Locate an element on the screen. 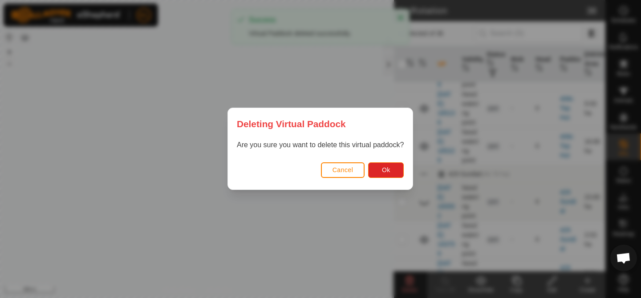 The image size is (641, 298). button: Ok is located at coordinates (387, 170).